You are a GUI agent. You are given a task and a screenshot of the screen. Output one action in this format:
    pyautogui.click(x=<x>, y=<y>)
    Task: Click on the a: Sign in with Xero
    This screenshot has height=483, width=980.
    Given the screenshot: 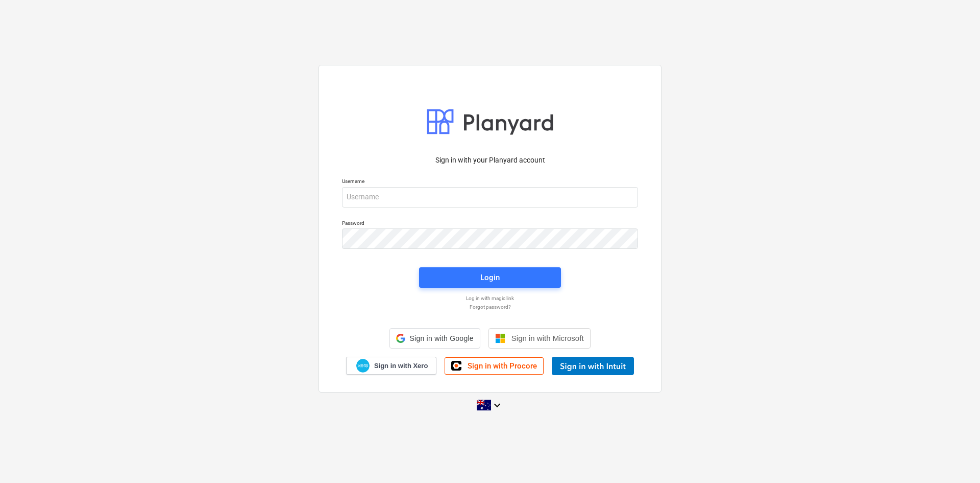 What is the action you would take?
    pyautogui.click(x=391, y=365)
    